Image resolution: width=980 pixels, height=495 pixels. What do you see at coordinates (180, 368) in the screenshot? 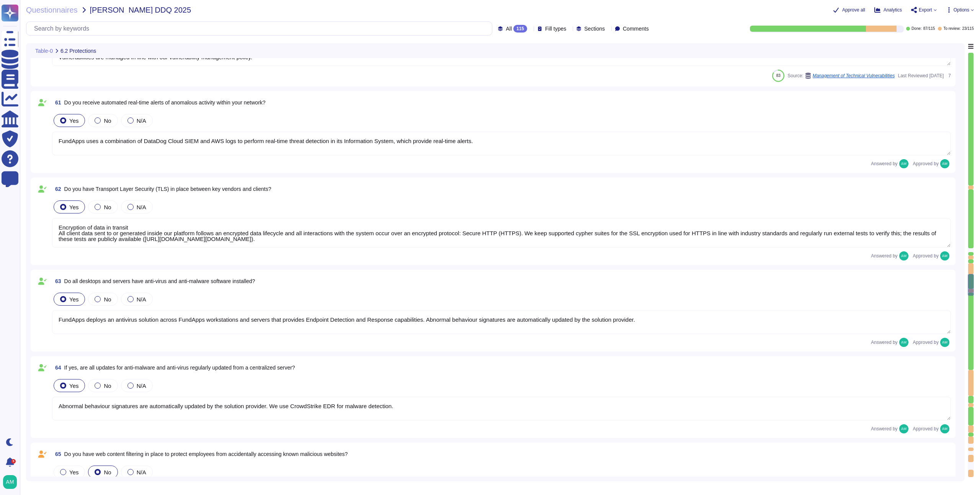
I see `span: If yes, are all updates for anti-malware and anti-virus regularly updated from a centralized server?` at bounding box center [180, 368].